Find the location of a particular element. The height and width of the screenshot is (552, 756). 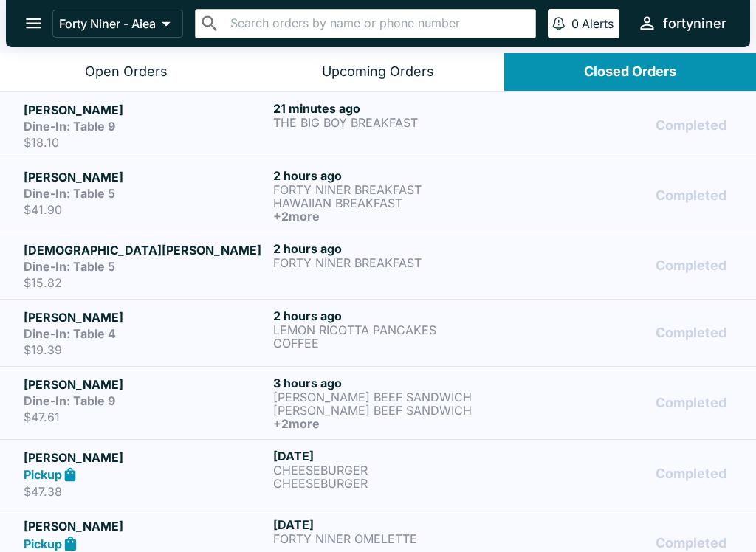

div: Closed Orders is located at coordinates (629, 72).